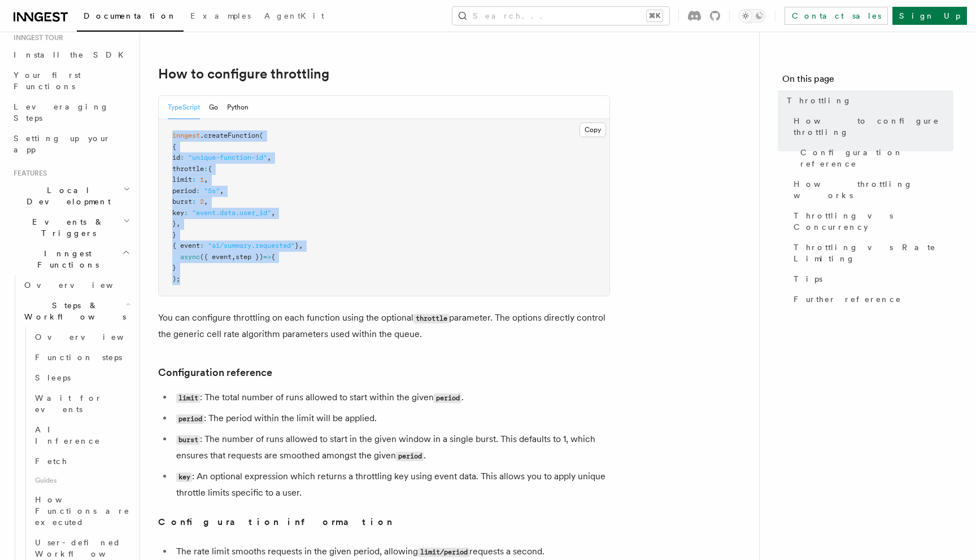 The width and height of the screenshot is (976, 560). Describe the element at coordinates (232, 213) in the screenshot. I see `span: "event.data.user_id"` at that location.